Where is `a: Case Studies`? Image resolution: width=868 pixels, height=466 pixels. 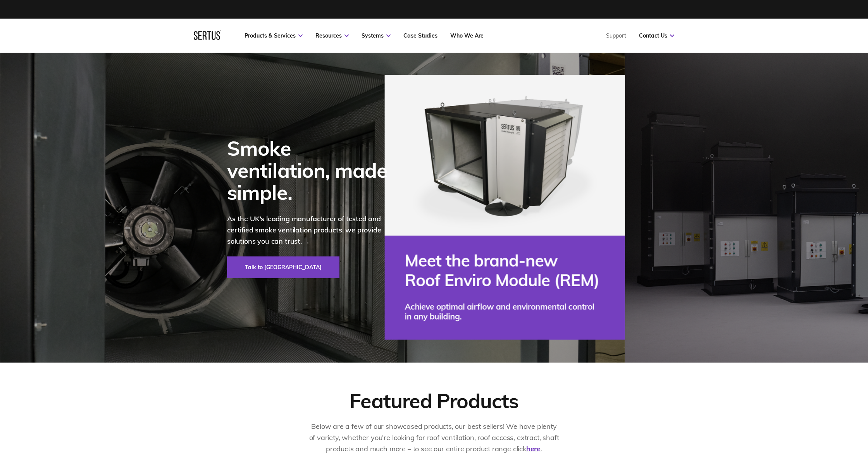 a: Case Studies is located at coordinates (420, 36).